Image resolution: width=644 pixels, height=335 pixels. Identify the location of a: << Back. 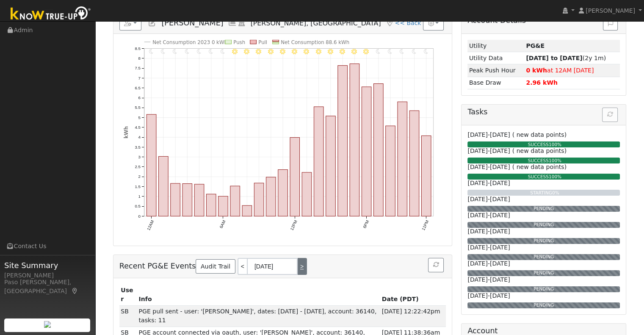
(408, 23).